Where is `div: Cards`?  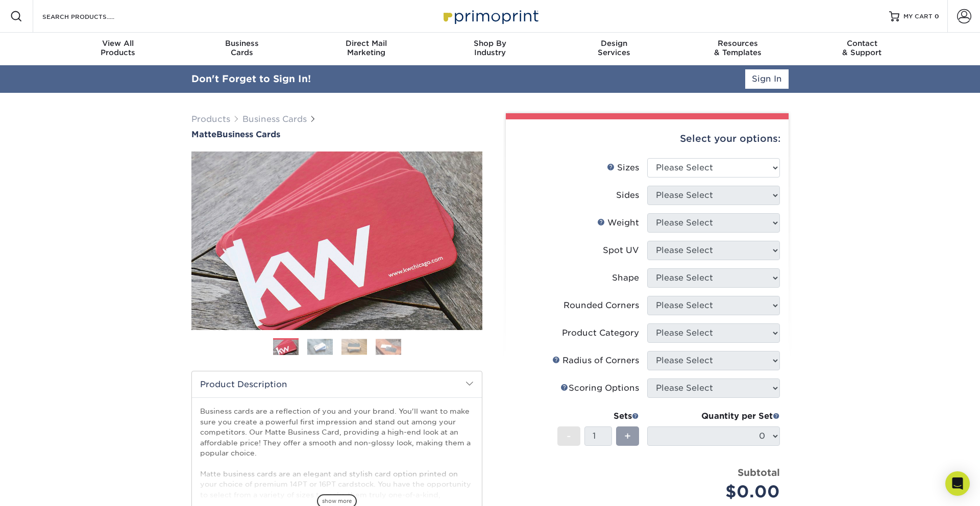 div: Cards is located at coordinates (242, 48).